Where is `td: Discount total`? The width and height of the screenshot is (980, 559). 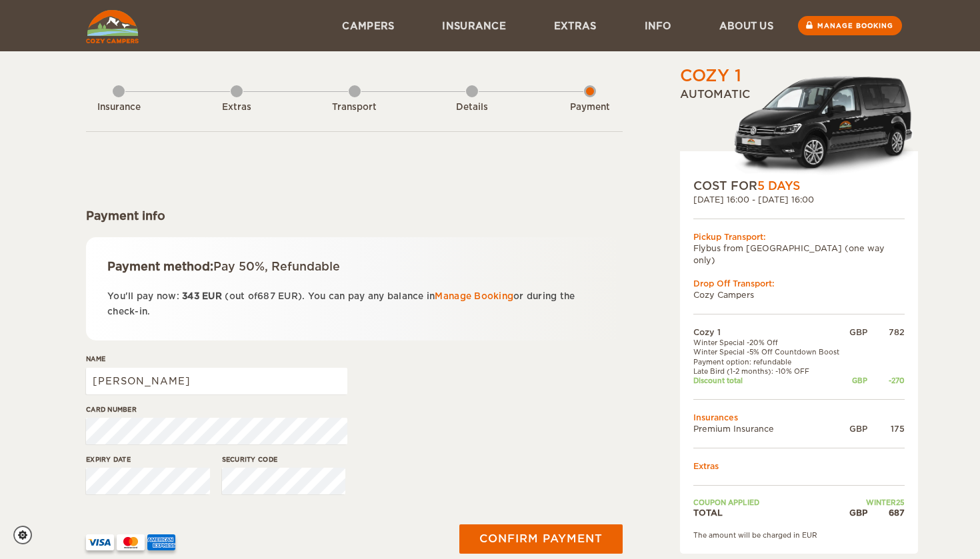
td: Discount total is located at coordinates (770, 381).